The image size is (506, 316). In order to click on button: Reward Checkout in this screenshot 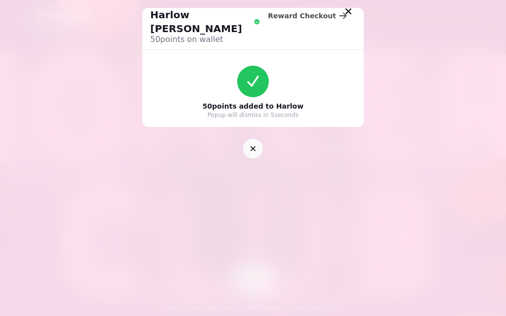, I will do `click(308, 16)`.